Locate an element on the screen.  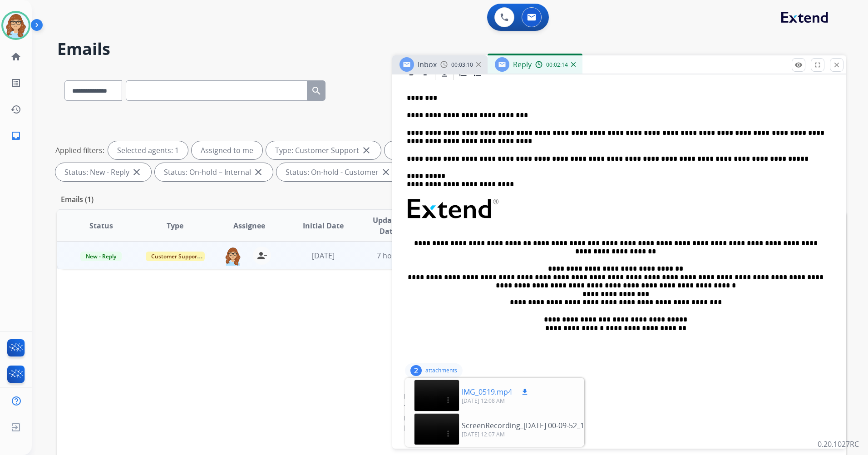
div: From: is located at coordinates (619, 396).